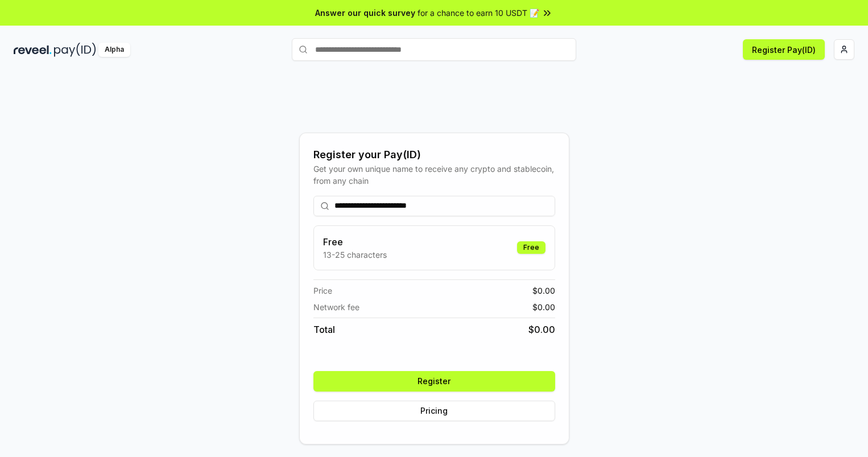 This screenshot has width=868, height=457. Describe the element at coordinates (479, 13) in the screenshot. I see `span: for a chance to earn 10 USDT 📝` at that location.